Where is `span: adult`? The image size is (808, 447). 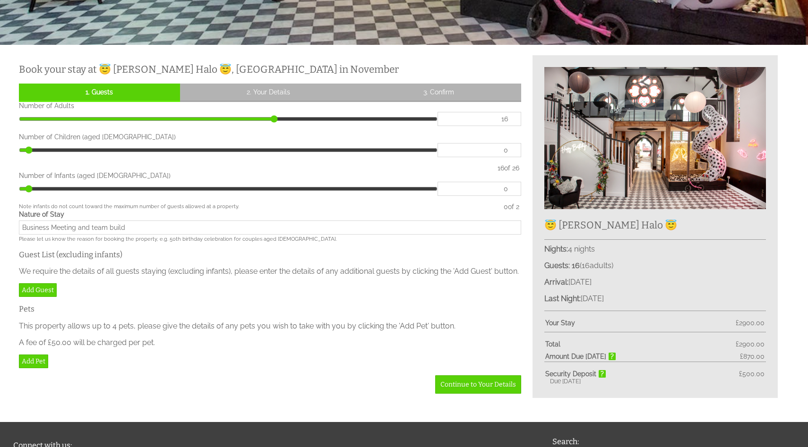
span: adult is located at coordinates (596, 265).